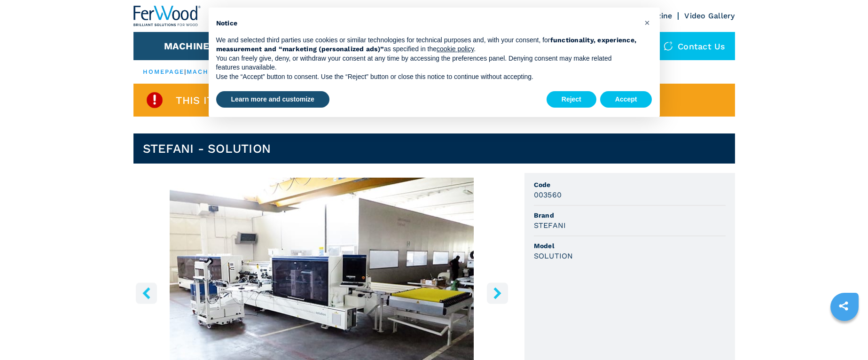 The image size is (868, 360). What do you see at coordinates (250, 100) in the screenshot?
I see `span: This item is already sold` at bounding box center [250, 100].